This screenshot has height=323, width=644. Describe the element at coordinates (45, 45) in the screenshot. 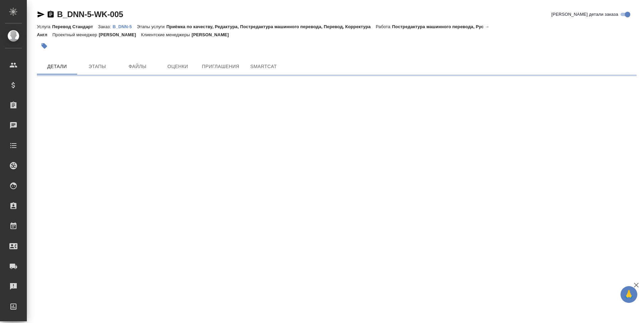

I see `button: Добавить тэг` at that location.